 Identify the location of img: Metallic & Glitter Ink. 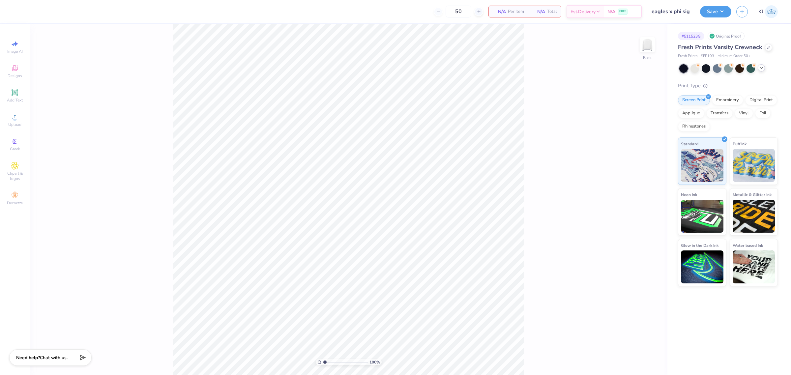
(754, 216).